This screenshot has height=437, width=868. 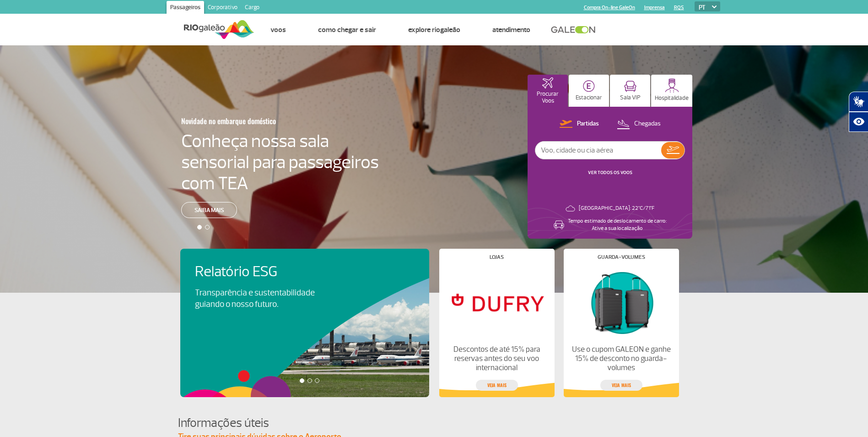 I want to click on a: Cargo, so click(x=252, y=8).